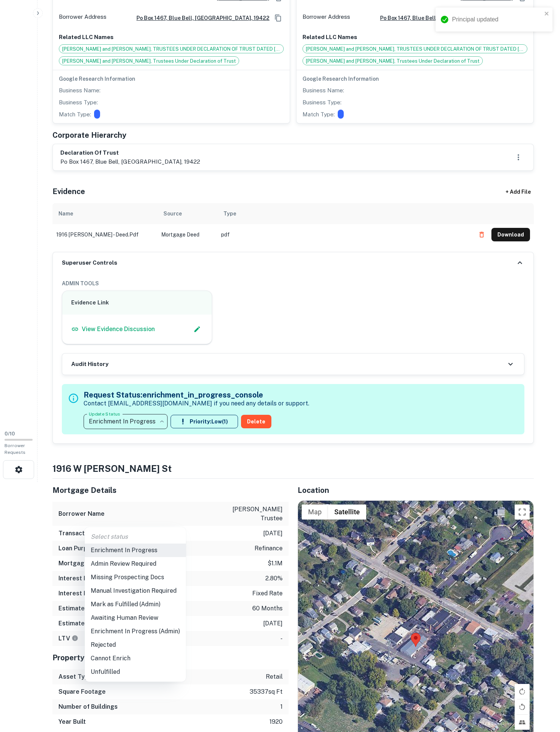  Describe the element at coordinates (135, 550) in the screenshot. I see `li: Enrichment In Progress` at that location.